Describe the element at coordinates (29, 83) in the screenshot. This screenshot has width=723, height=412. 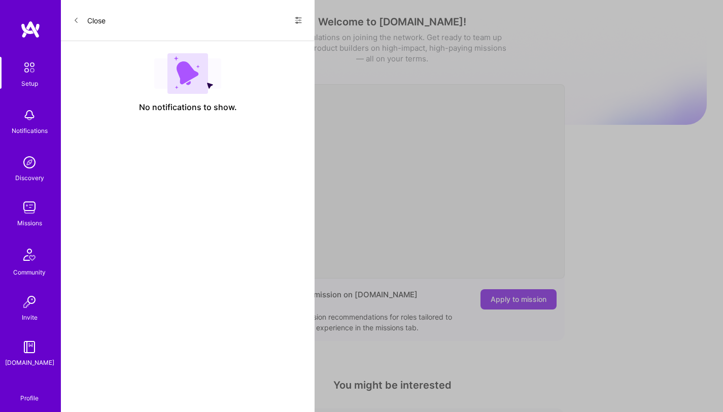
I see `div: Setup` at that location.